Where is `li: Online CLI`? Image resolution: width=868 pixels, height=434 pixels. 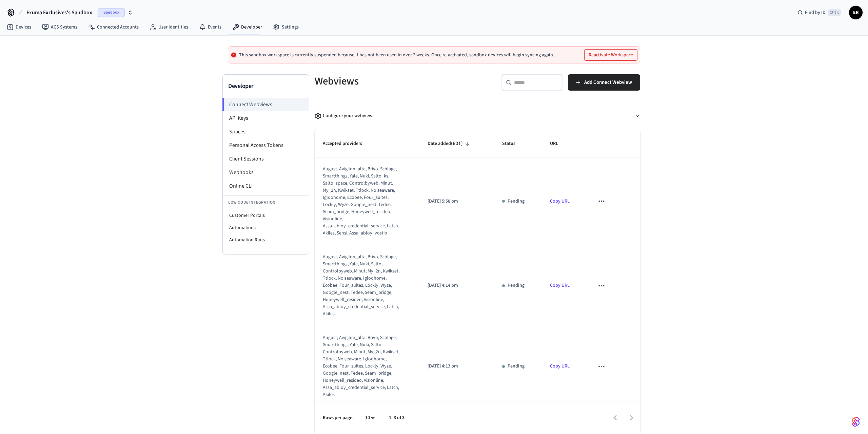
li: Online CLI is located at coordinates (266, 186).